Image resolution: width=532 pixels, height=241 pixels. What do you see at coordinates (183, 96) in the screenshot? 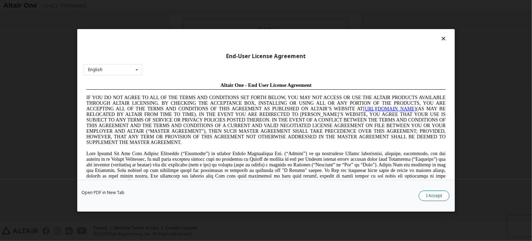
I see `span: Lore Ipsumd Sit Ame Cons Adipisc Elitseddo (“Eiusmodte”) in utlabor Etdolo Magnaaliqua Eni. (“Adm...` at bounding box center [183, 96].